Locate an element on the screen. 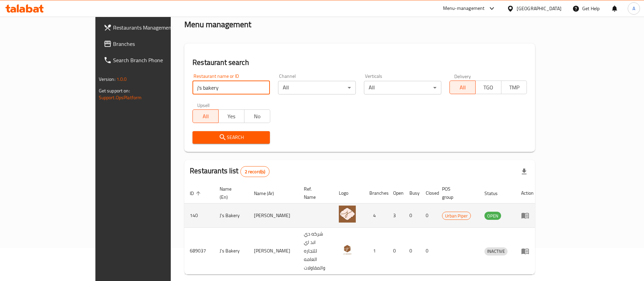 The image size is (644, 281). span: Restaurants Management is located at coordinates (155, 27).